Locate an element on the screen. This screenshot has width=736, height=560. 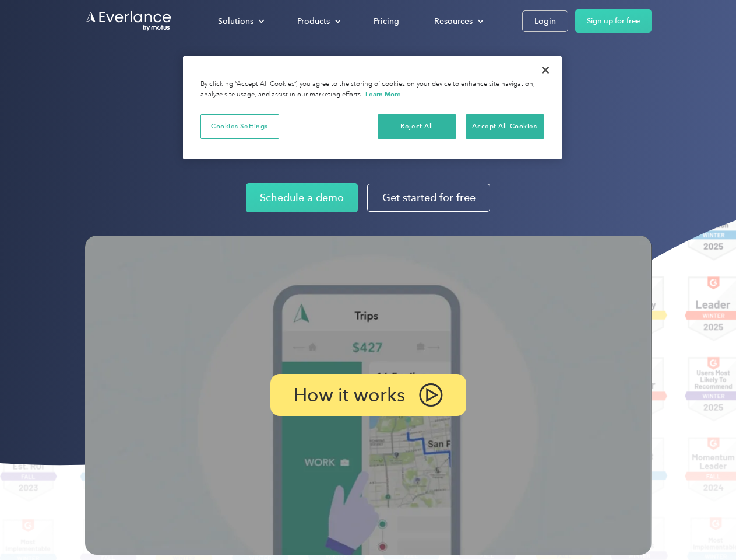
button: Close is located at coordinates (545, 70).